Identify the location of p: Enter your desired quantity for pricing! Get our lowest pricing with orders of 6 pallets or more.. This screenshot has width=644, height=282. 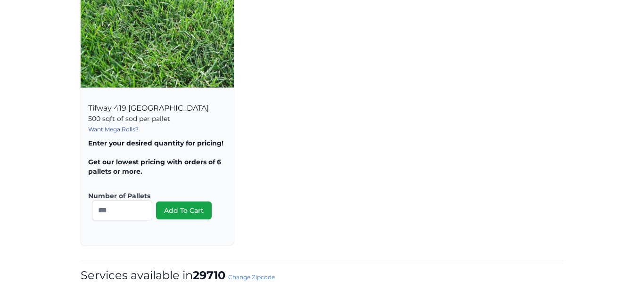
(157, 157).